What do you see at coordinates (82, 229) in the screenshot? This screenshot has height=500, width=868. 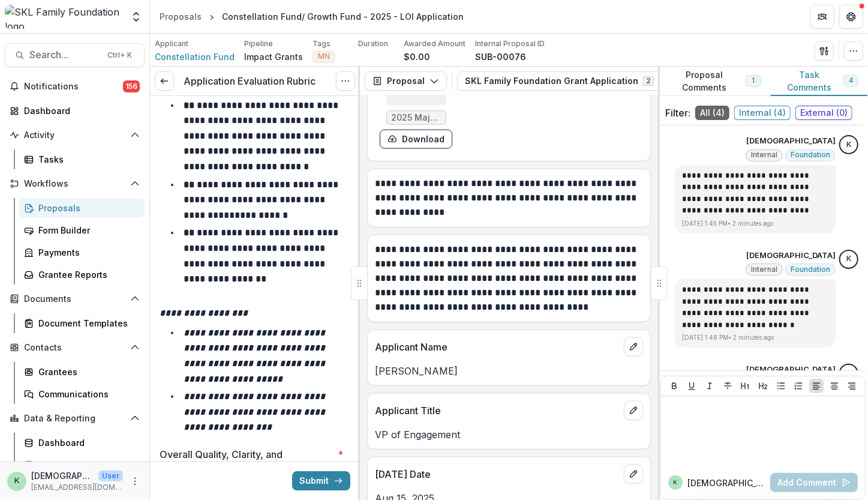 I see `a: Form Builder` at bounding box center [82, 229].